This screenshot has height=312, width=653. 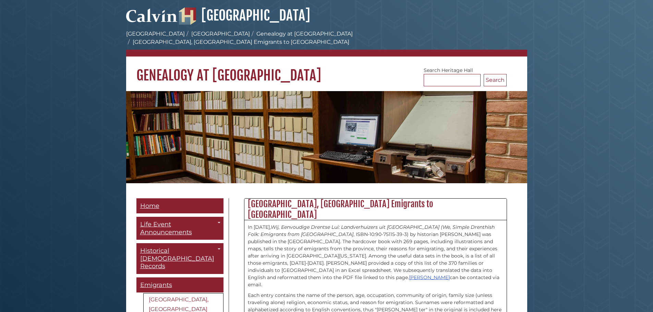 What do you see at coordinates (495, 80) in the screenshot?
I see `button: Search` at bounding box center [495, 80].